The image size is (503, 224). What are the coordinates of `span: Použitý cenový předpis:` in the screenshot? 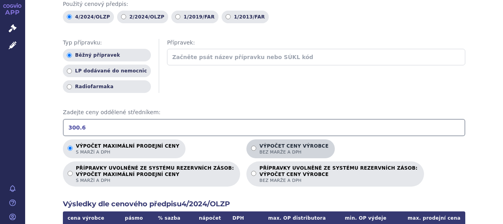 It's located at (264, 4).